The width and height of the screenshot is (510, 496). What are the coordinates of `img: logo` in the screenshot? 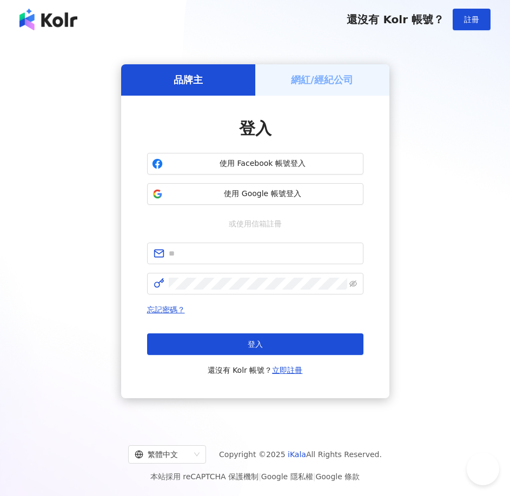 It's located at (48, 19).